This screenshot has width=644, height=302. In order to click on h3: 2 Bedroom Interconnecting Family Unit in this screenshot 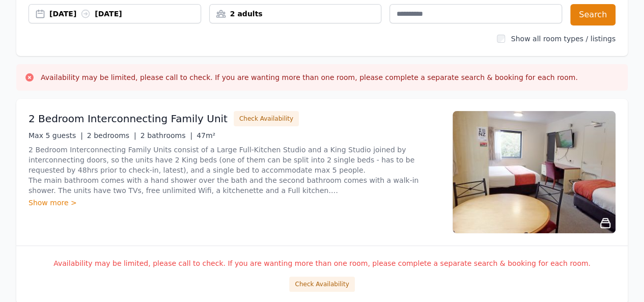, I will do `click(127, 118)`.